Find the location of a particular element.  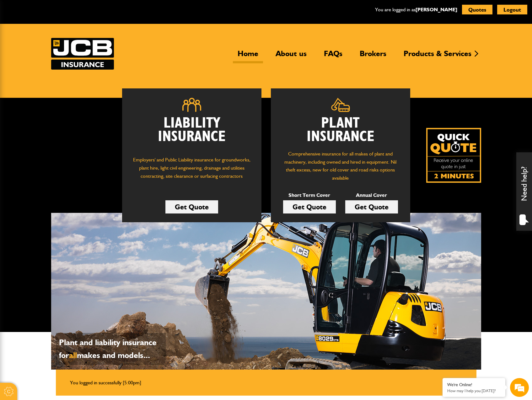

a: Get your insurance quote isn just 2-minutes is located at coordinates (453, 155).